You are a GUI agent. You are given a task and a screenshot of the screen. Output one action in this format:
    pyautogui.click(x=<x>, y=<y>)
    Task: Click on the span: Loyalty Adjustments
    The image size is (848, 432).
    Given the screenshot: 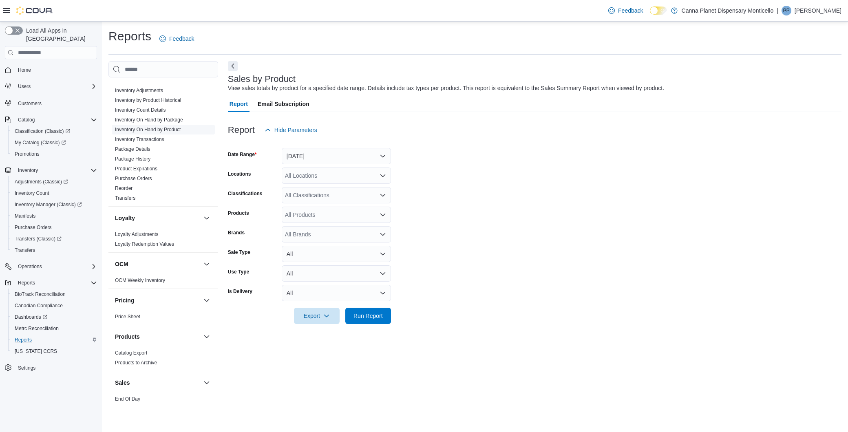 What is the action you would take?
    pyautogui.click(x=137, y=234)
    